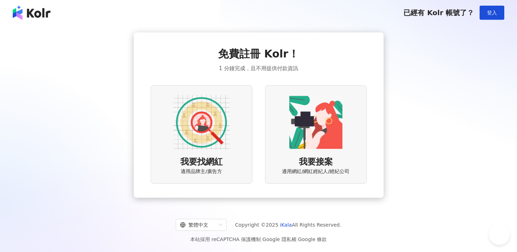 This screenshot has width=517, height=252. I want to click on img: logo, so click(31, 13).